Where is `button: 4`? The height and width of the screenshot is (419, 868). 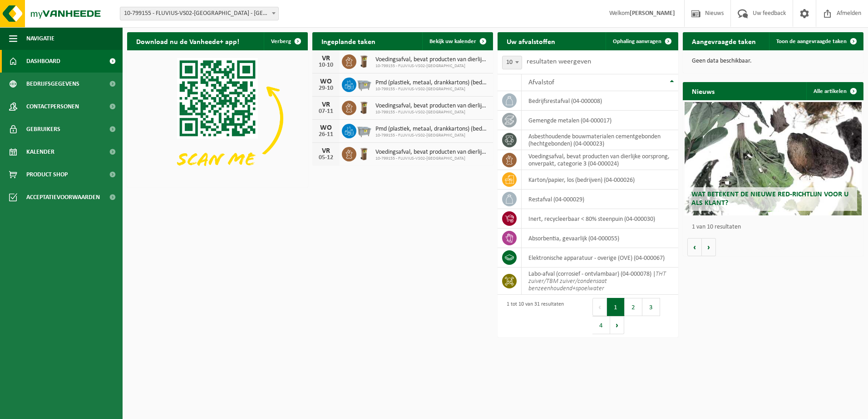
button: 4 is located at coordinates (601, 325).